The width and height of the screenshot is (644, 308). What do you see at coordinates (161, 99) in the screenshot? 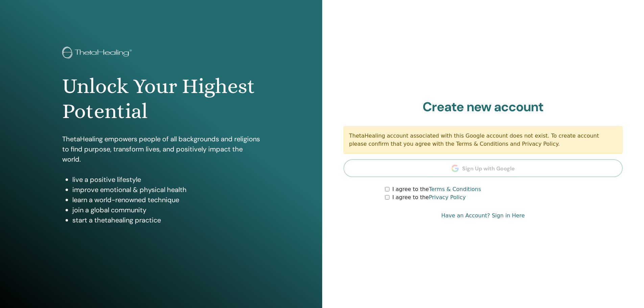
I see `h1: Unlock Your Highest Potential` at bounding box center [161, 99].